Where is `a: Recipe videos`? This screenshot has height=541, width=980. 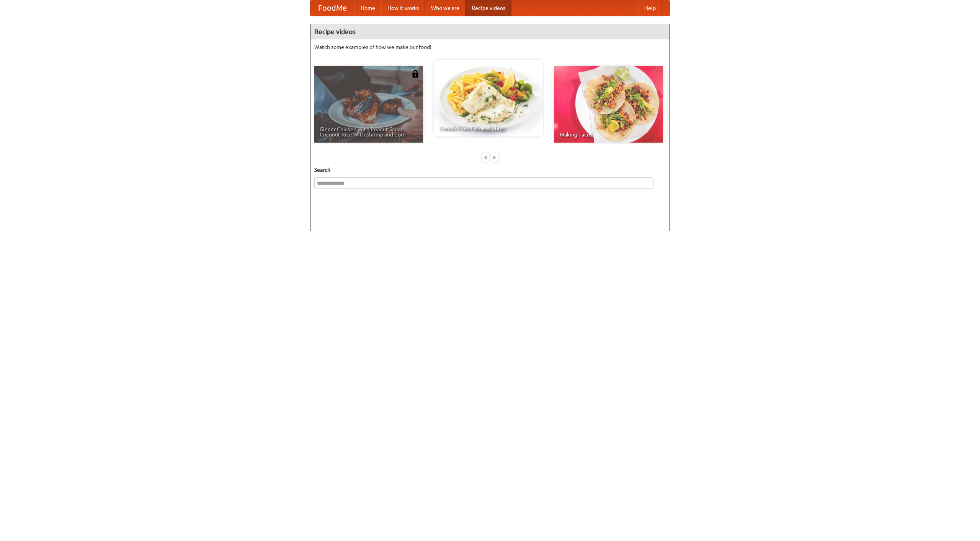 a: Recipe videos is located at coordinates (488, 8).